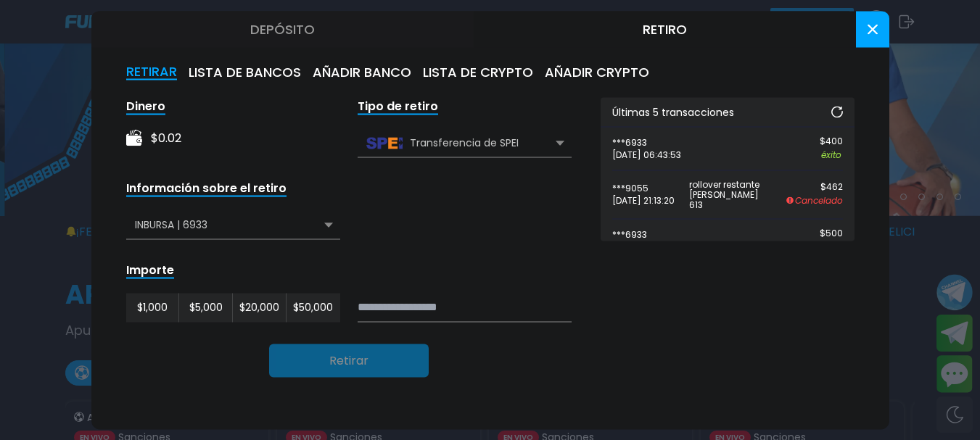  I want to click on div: INBURSA | 6933, so click(233, 225).